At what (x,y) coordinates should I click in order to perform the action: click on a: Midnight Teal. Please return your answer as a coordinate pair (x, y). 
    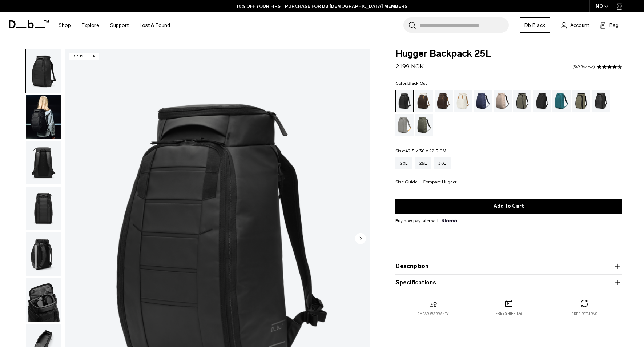
    Looking at the image, I should click on (562, 101).